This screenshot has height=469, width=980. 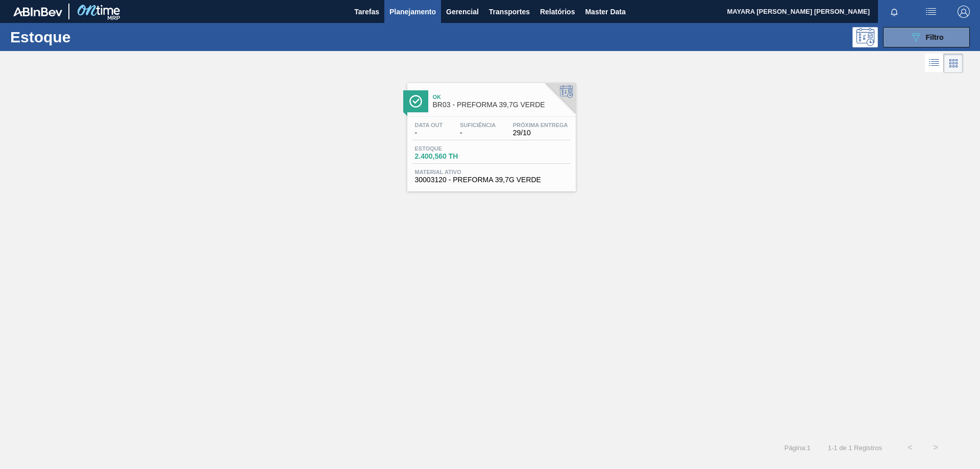 I want to click on img: TNhmsLtSVTkK8tSr43FrP2fwEKptu5GPRR3wAAAABJRU5ErkJggg==, so click(x=38, y=11).